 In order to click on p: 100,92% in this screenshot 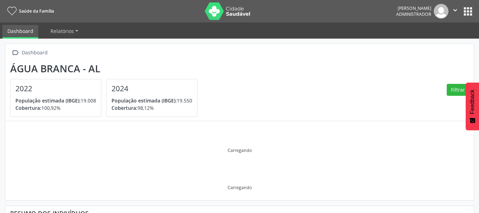, I will do `click(56, 108)`.